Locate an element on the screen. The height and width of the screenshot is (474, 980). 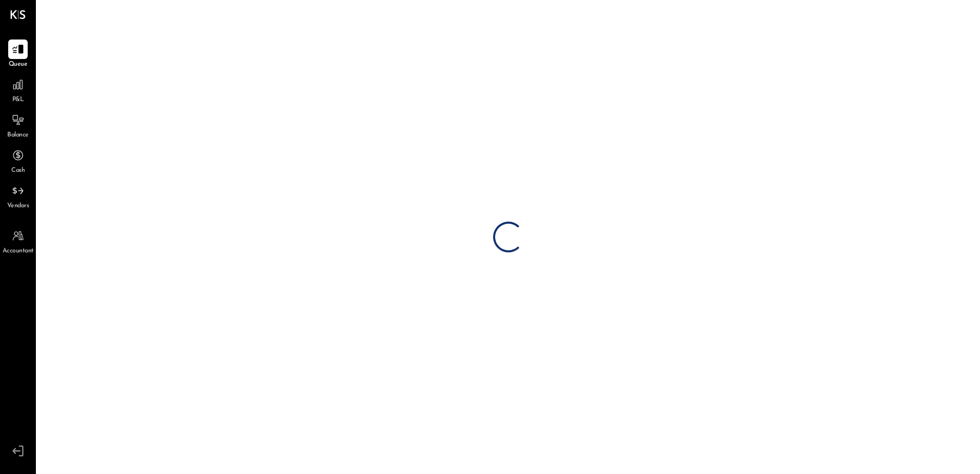
a: Queue is located at coordinates (18, 54).